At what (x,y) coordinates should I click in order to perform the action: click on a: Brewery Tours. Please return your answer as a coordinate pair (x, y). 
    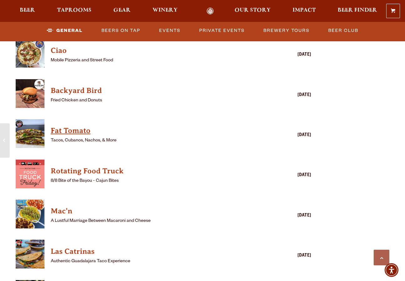
    Looking at the image, I should click on (286, 31).